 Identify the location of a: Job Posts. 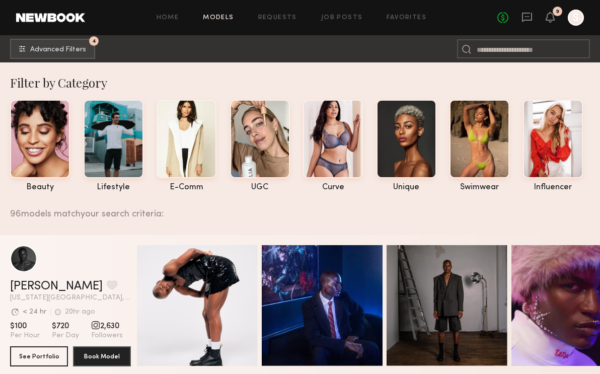
(342, 18).